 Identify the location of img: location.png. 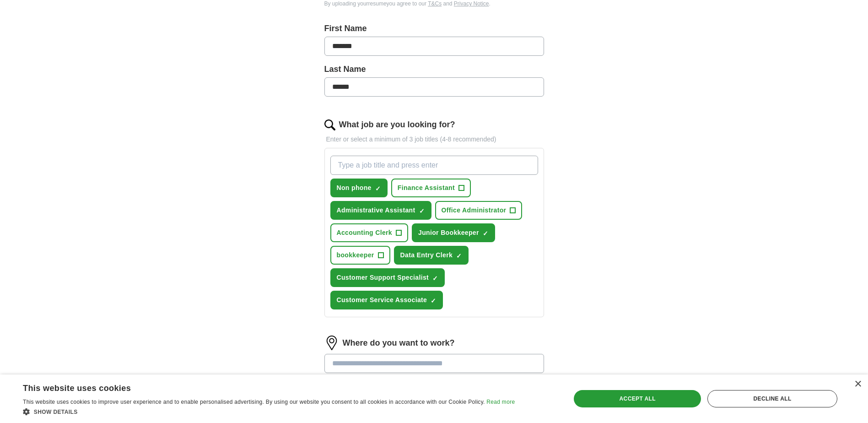
(332, 343).